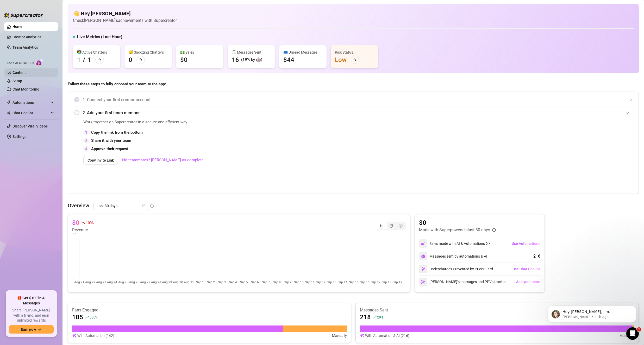 The width and height of the screenshot is (644, 345). Describe the element at coordinates (148, 52) in the screenshot. I see `div: 😴 Snoozing Chatters` at that location.